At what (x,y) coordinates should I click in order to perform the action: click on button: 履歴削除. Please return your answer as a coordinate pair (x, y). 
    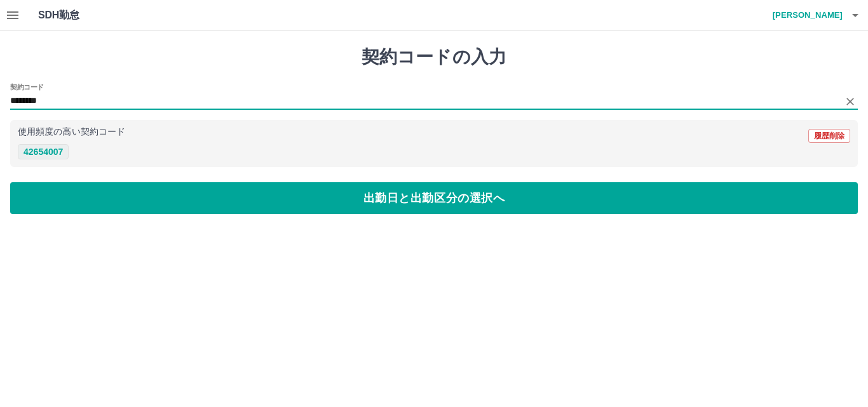
    Looking at the image, I should click on (829, 136).